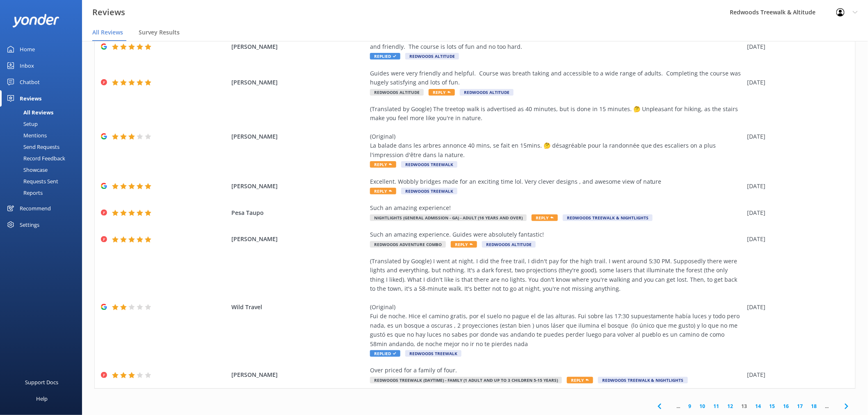 This screenshot has width=868, height=415. I want to click on span: Nightlights (General Admission - GA) - Adult (16 years and over), so click(449, 218).